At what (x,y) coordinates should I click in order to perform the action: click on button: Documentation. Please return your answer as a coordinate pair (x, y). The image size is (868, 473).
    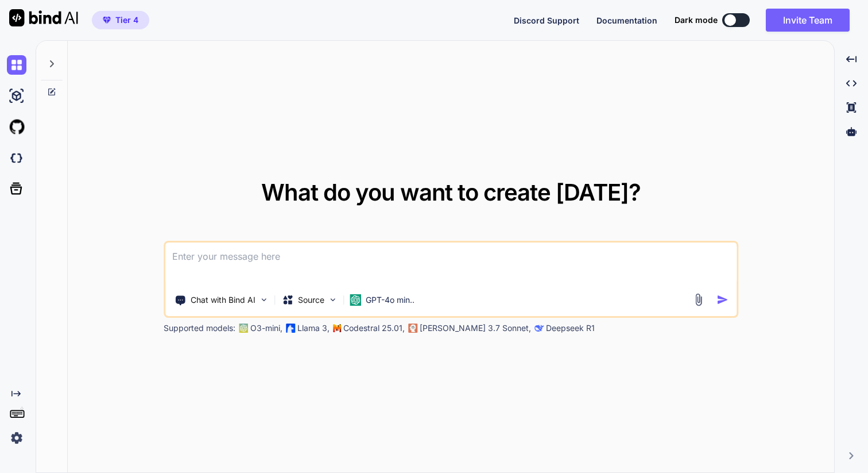
    Looking at the image, I should click on (627, 20).